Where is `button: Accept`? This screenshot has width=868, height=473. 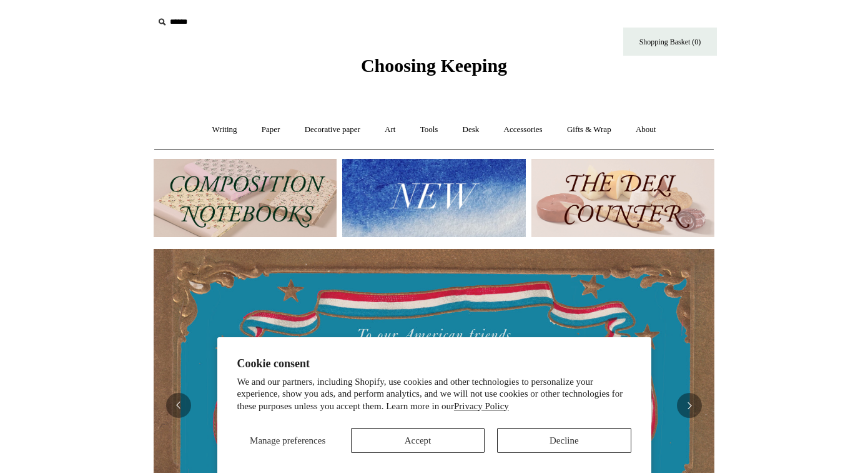
button: Accept is located at coordinates (418, 440).